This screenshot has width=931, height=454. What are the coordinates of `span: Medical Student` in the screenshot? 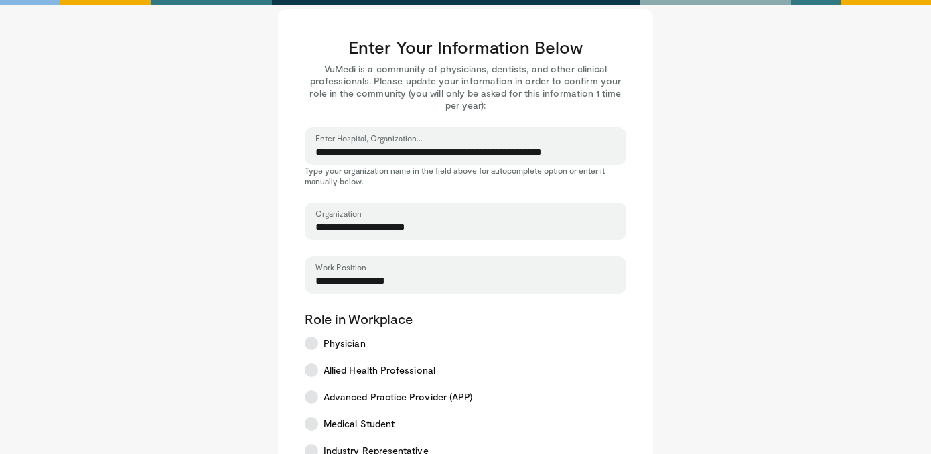 It's located at (359, 423).